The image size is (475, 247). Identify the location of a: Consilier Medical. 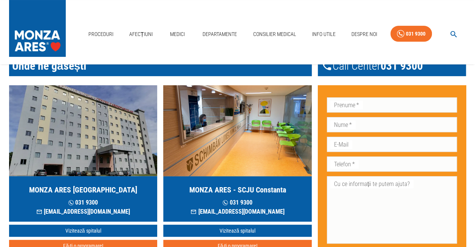
(275, 34).